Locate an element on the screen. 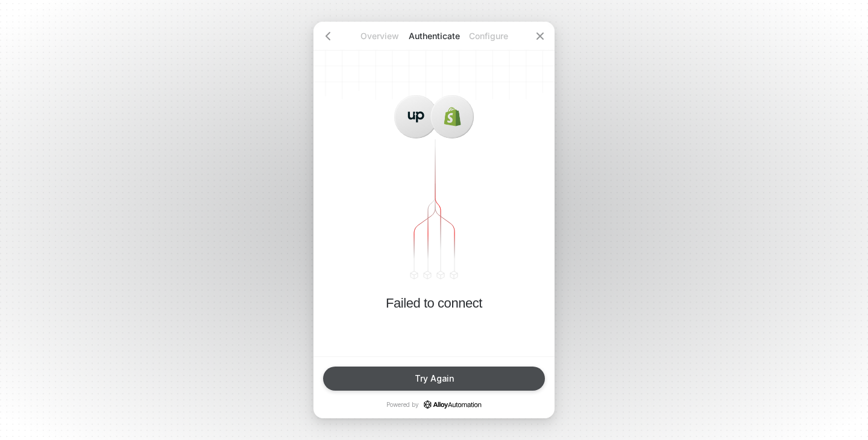 The width and height of the screenshot is (868, 440). p: Overview is located at coordinates (379, 36).